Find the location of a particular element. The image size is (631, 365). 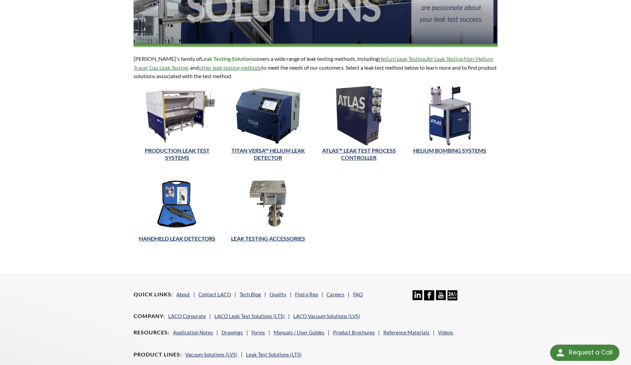

a: TITAN VERSA™ Helium Leak Detector is located at coordinates (268, 154).